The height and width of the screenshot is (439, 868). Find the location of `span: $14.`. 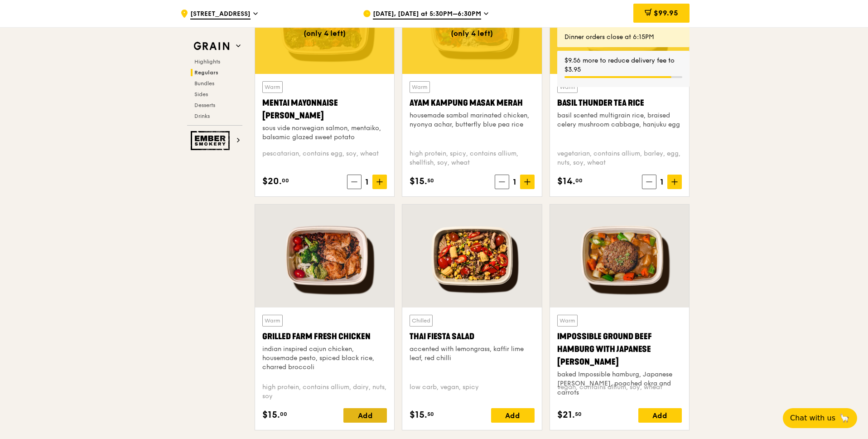

span: $14. is located at coordinates (567, 182).